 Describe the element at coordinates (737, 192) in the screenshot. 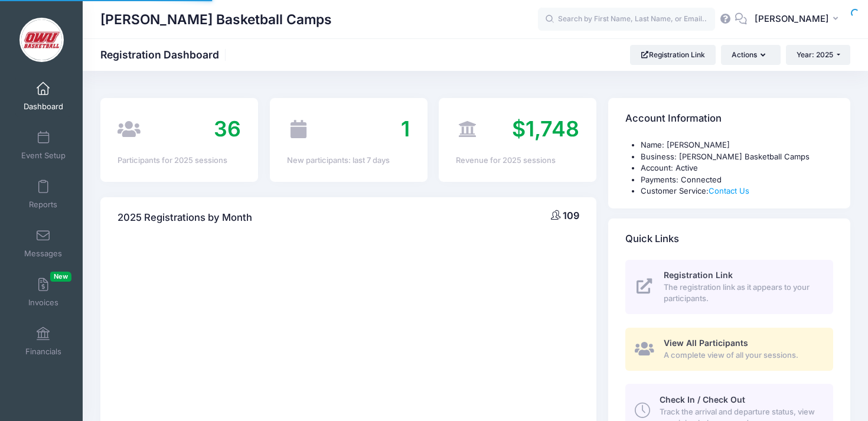

I see `li: Customer Service:` at that location.